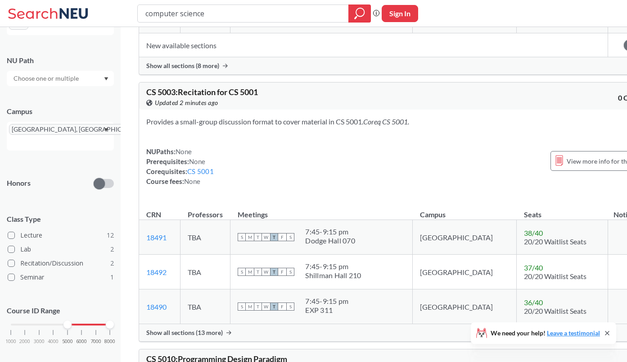  I want to click on span: 7000, so click(96, 341).